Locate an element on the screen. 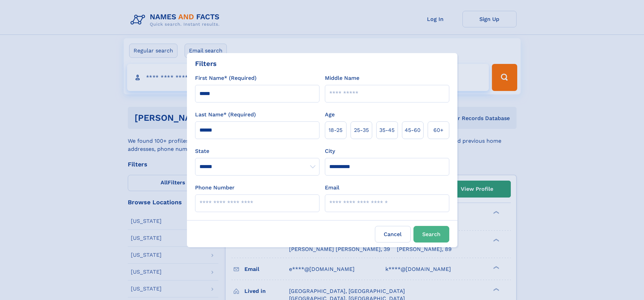  span: 45‑60 is located at coordinates (413, 130).